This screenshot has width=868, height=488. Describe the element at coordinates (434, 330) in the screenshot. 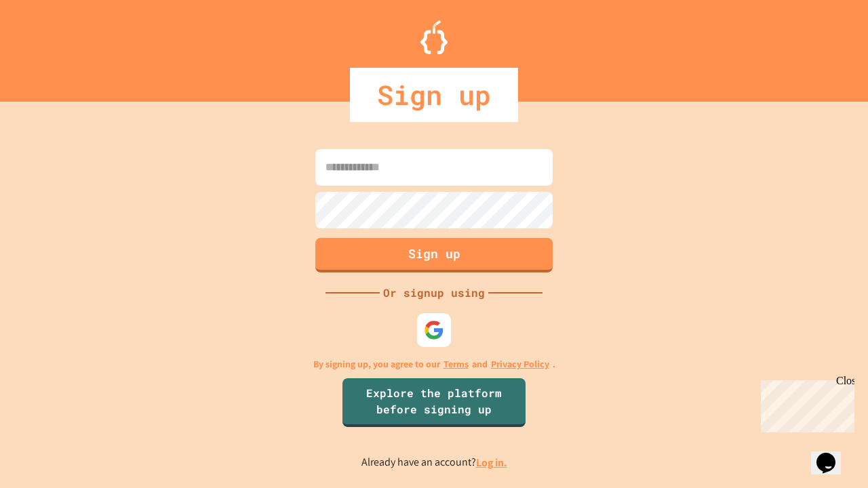

I see `img: google-icon.svg` at that location.